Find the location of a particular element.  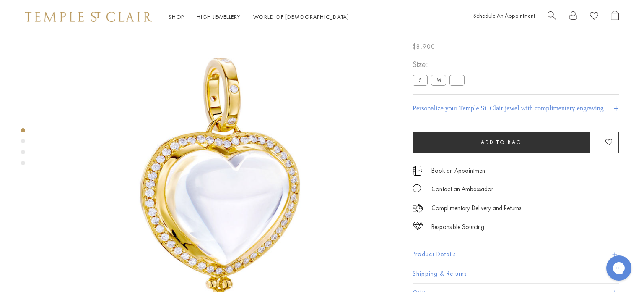

img: MessageIcon-01_2.svg is located at coordinates (417, 188).